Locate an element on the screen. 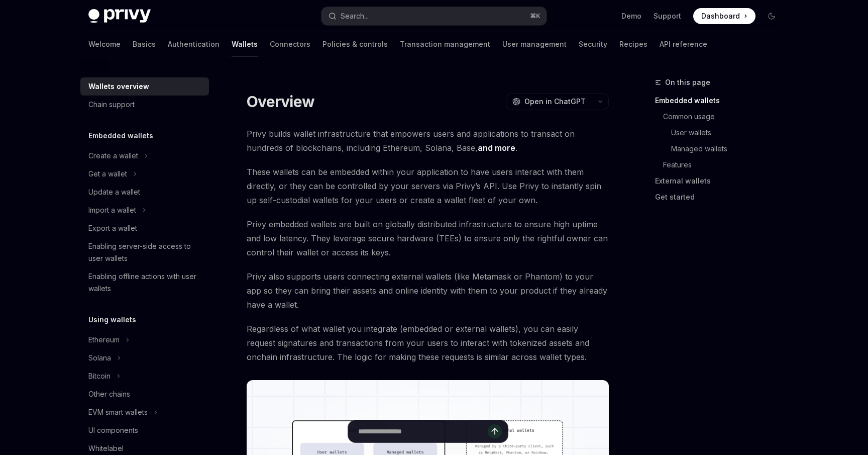 Image resolution: width=868 pixels, height=455 pixels. div: Wallets overview is located at coordinates (118, 87).